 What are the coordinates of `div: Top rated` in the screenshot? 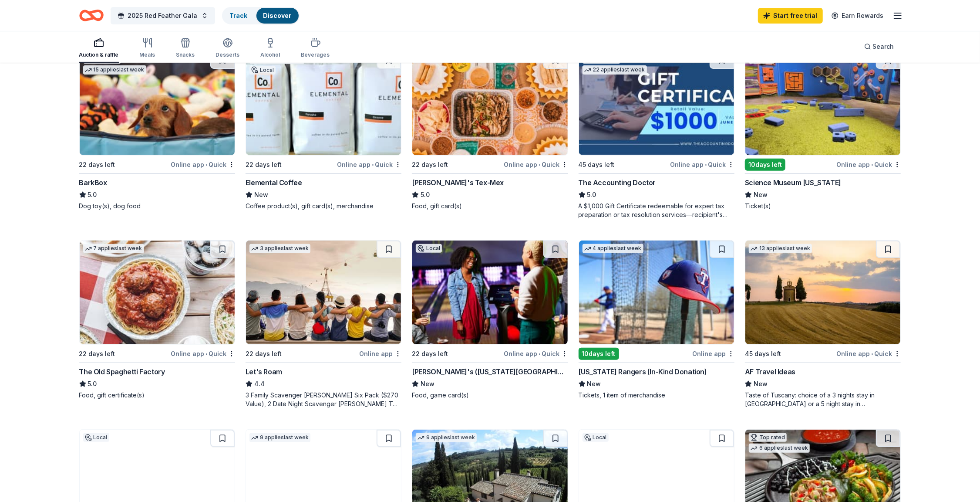 It's located at (767, 437).